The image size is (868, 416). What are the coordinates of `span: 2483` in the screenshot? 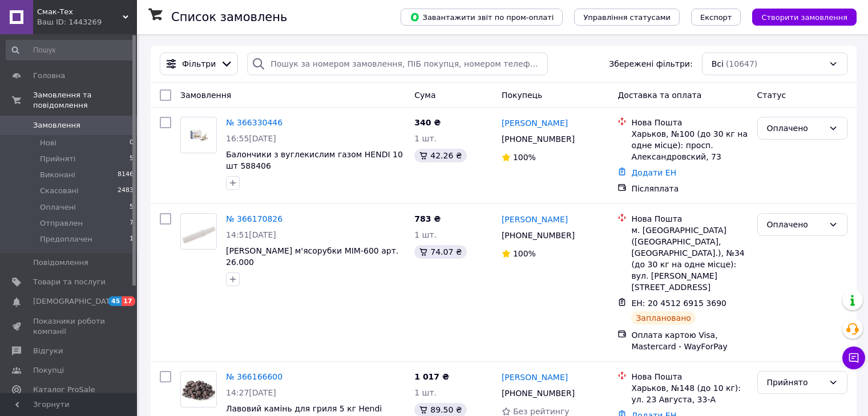 It's located at (126, 191).